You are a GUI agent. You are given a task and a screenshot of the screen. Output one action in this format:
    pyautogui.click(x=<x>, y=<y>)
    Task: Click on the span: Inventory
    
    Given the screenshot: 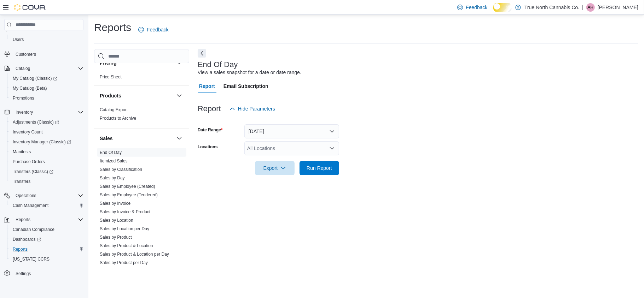 What is the action you would take?
    pyautogui.click(x=48, y=112)
    